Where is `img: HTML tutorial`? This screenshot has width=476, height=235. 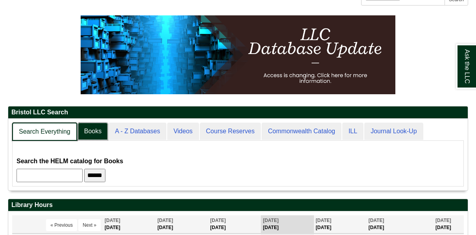
img: HTML tutorial is located at coordinates (238, 55).